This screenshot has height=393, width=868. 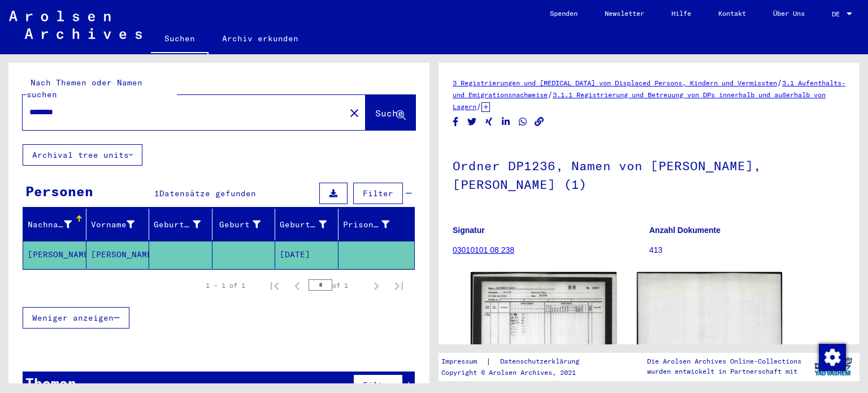 I want to click on div: Themen, so click(x=51, y=382).